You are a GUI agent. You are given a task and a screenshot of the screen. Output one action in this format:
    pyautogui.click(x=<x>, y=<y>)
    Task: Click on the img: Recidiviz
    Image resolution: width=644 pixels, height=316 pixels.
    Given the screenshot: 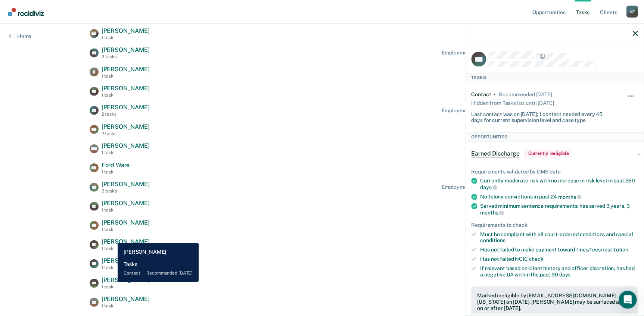 What is the action you would take?
    pyautogui.click(x=26, y=12)
    